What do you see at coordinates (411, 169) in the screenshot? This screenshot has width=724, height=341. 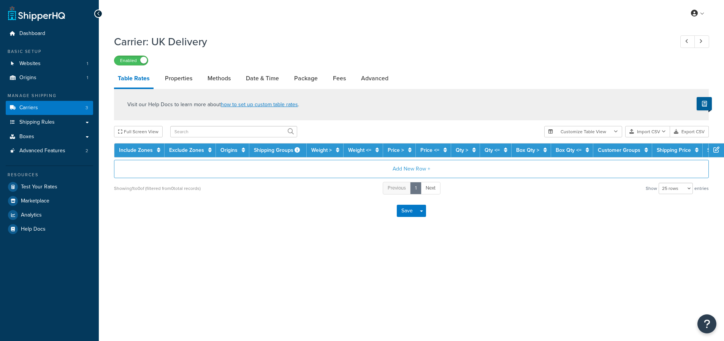 I see `button: Add New Row +` at bounding box center [411, 169].